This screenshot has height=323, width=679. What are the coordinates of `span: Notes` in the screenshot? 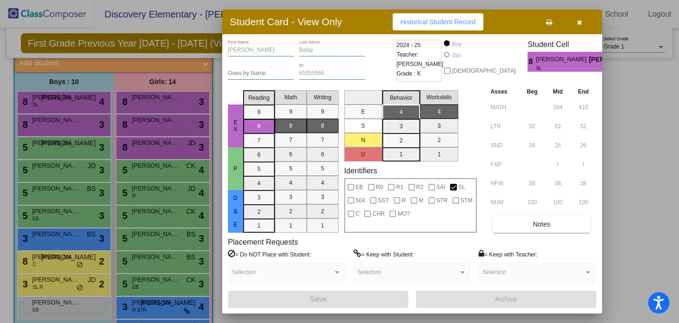 It's located at (541, 224).